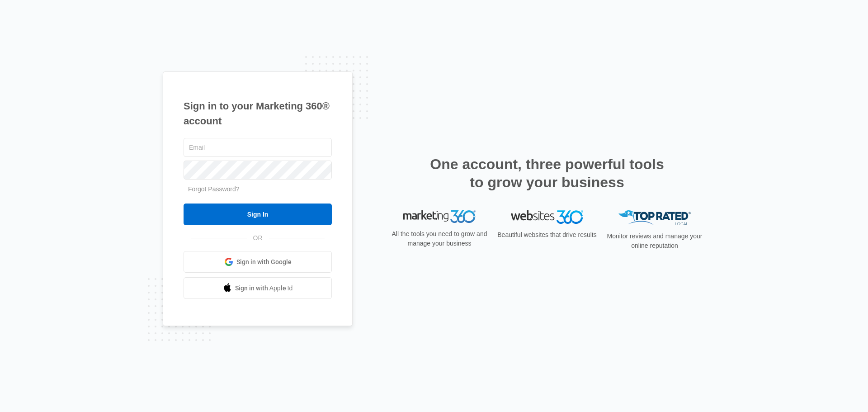 This screenshot has height=412, width=868. I want to click on a: Forgot Password?, so click(214, 189).